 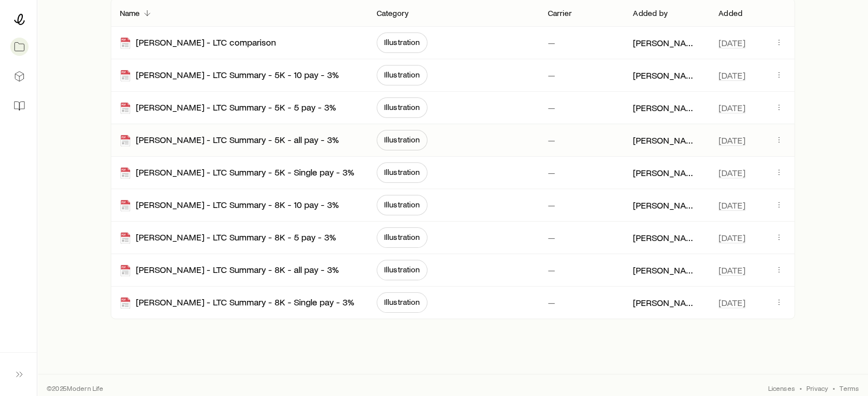 I want to click on a: Privacy, so click(x=817, y=388).